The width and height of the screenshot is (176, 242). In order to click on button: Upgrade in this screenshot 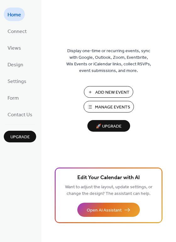, I will do `click(20, 136)`.